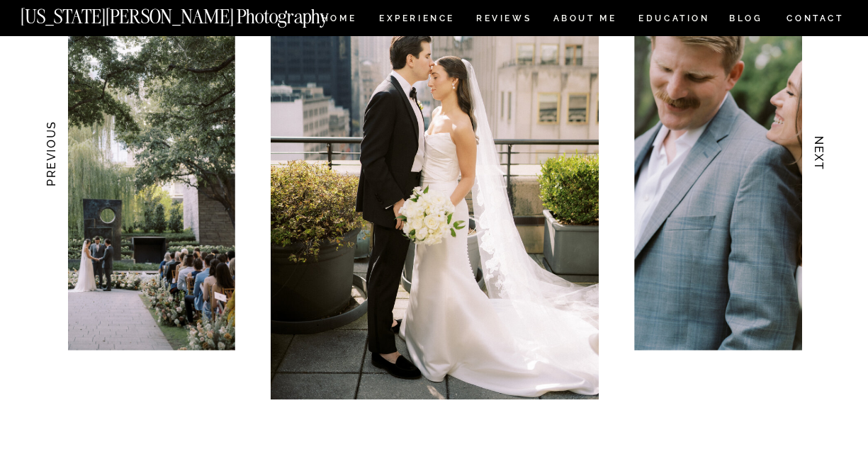  Describe the element at coordinates (416, 20) in the screenshot. I see `nav: Experience` at that location.